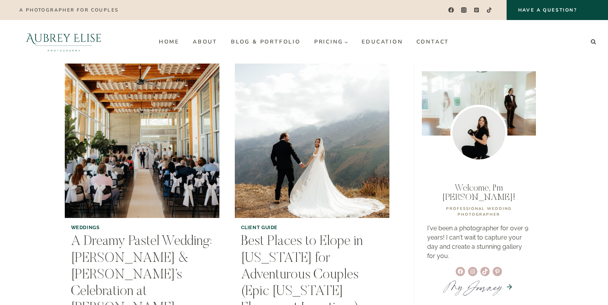  Describe the element at coordinates (69, 10) in the screenshot. I see `p: A photographer for couples` at that location.